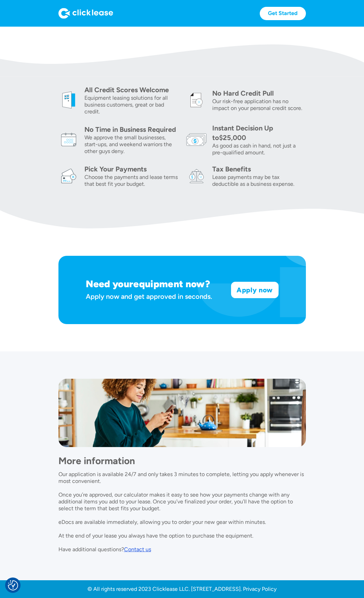 This screenshot has height=598, width=364. What do you see at coordinates (69, 140) in the screenshot?
I see `img: calendar icon` at bounding box center [69, 140].